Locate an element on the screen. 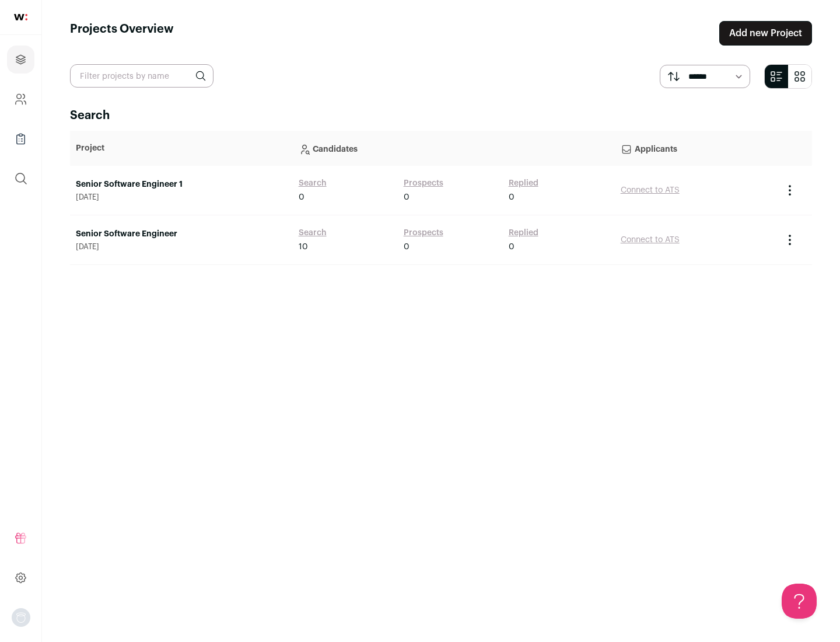 Image resolution: width=840 pixels, height=642 pixels. img: wellfound-shorthand-0d5821cbd27db2630d0214b213865d53afaa358527fdda9d0ea32b1df1b89c2c.svg is located at coordinates (20, 17).